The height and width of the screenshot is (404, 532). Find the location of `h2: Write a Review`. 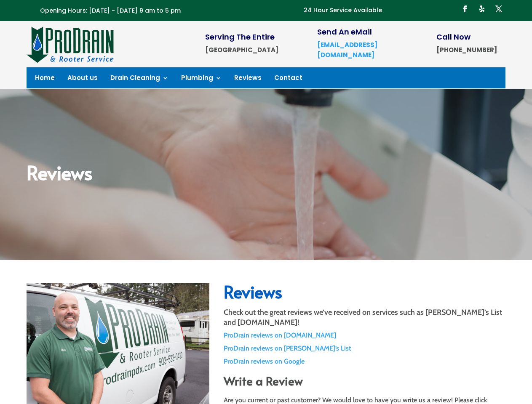

h2: Write a Review is located at coordinates (364, 383).